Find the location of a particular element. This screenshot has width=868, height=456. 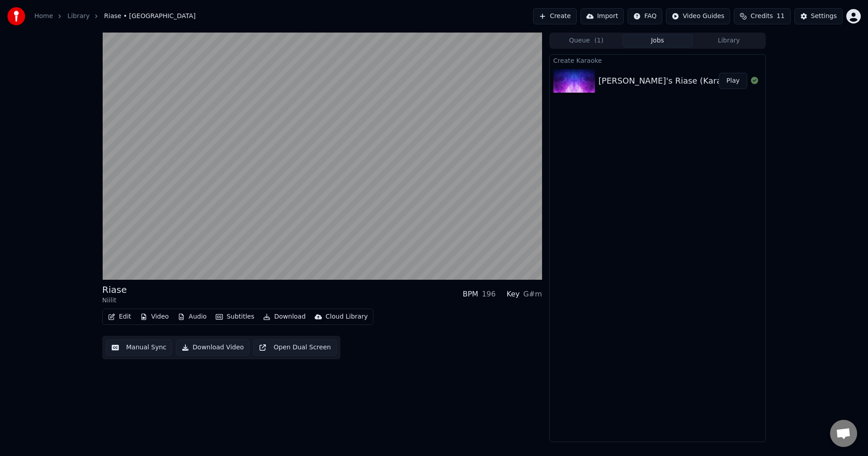

span: ( 1 ) is located at coordinates (599, 41).